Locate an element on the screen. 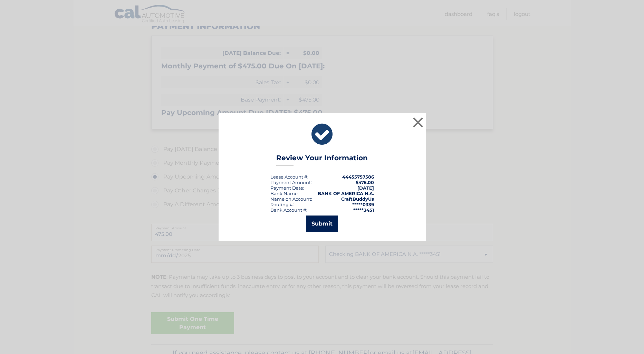  button: Submit is located at coordinates (322, 224).